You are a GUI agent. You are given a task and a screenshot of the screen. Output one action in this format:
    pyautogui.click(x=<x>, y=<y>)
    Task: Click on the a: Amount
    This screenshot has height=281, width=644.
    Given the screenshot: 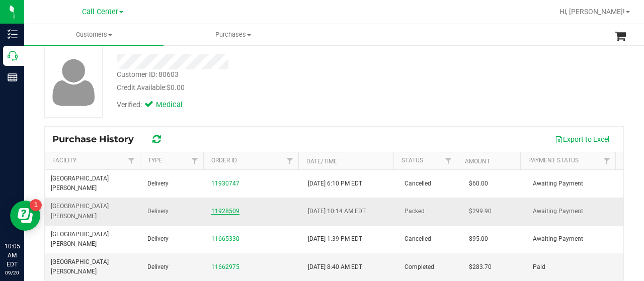 What is the action you would take?
    pyautogui.click(x=478, y=162)
    